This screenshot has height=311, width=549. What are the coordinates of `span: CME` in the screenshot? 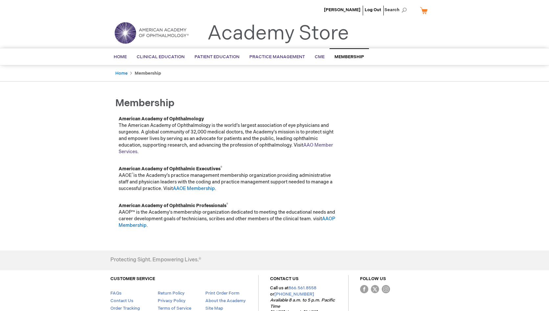 It's located at (320, 57).